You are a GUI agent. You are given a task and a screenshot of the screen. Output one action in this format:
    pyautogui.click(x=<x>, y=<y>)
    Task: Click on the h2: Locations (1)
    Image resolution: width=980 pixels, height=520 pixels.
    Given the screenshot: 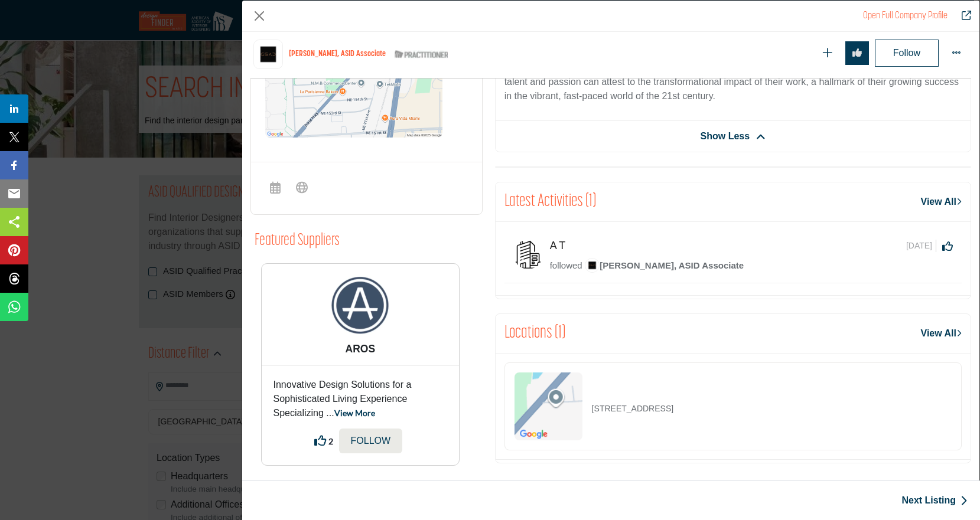 What is the action you would take?
    pyautogui.click(x=535, y=334)
    